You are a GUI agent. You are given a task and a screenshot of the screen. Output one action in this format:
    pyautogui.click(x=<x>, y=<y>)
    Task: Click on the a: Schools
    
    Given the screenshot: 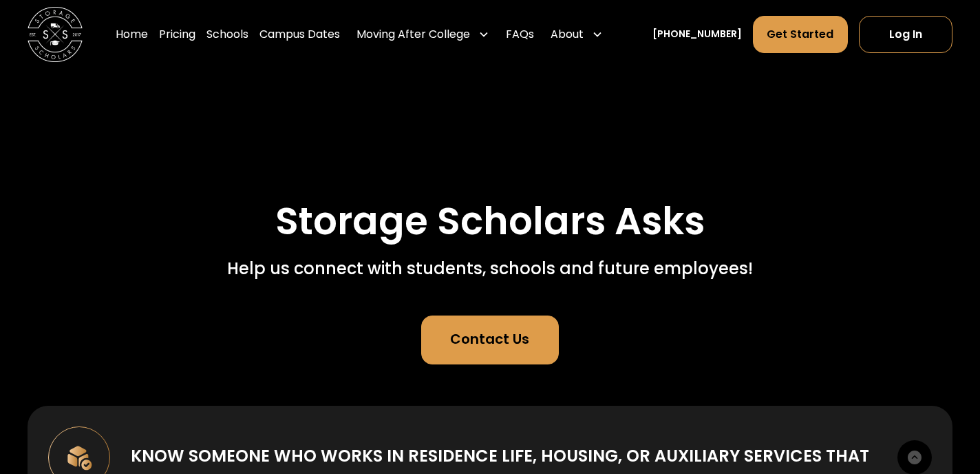 What is the action you would take?
    pyautogui.click(x=227, y=34)
    